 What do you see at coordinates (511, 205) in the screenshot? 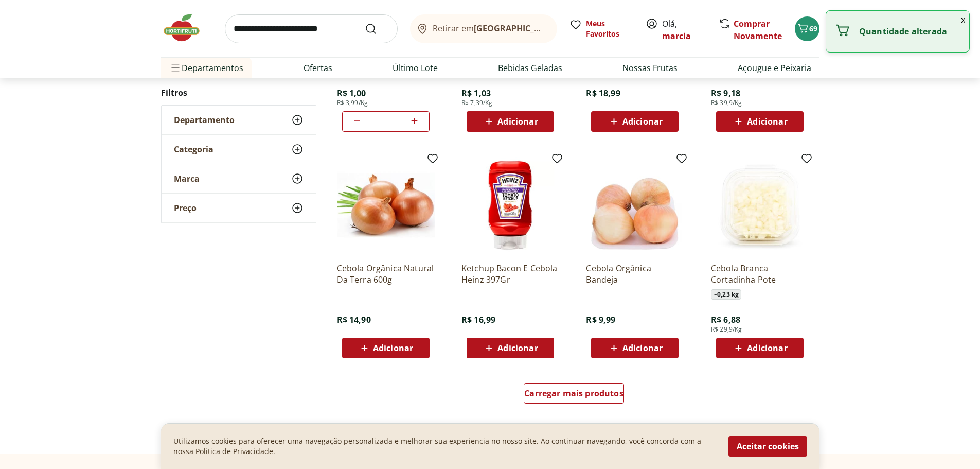
I see `img: Ketchup Bacon E Cebola Heinz 397Gr` at bounding box center [511, 205].